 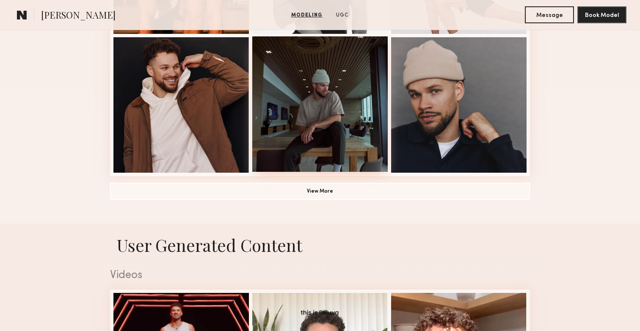 I want to click on a: UGC, so click(x=343, y=15).